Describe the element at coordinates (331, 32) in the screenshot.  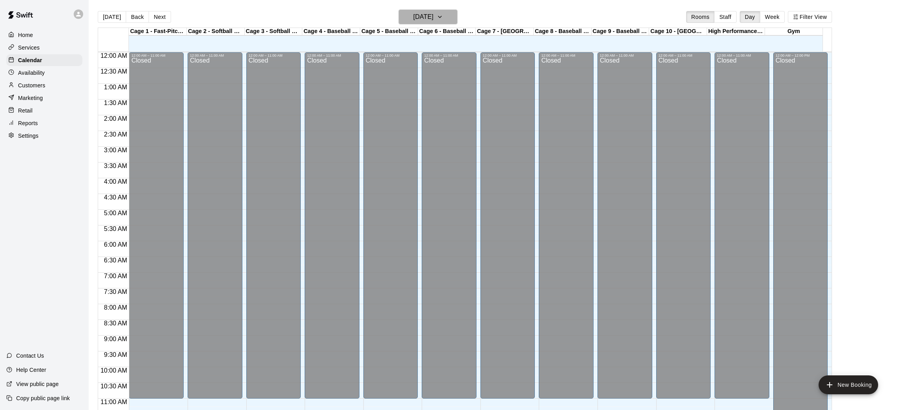
I see `div: Cage 4 - Baseball Pitching Machine` at that location.